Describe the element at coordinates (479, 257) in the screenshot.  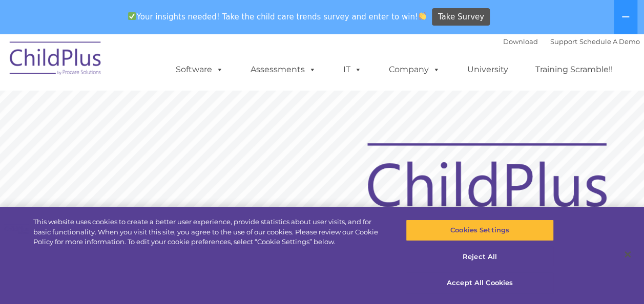
I see `button: Reject All` at that location.